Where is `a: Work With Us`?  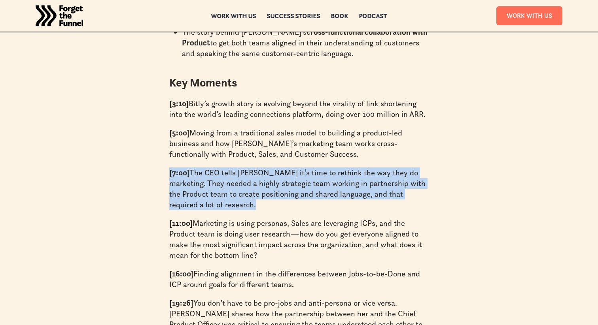 a: Work With Us is located at coordinates (529, 15).